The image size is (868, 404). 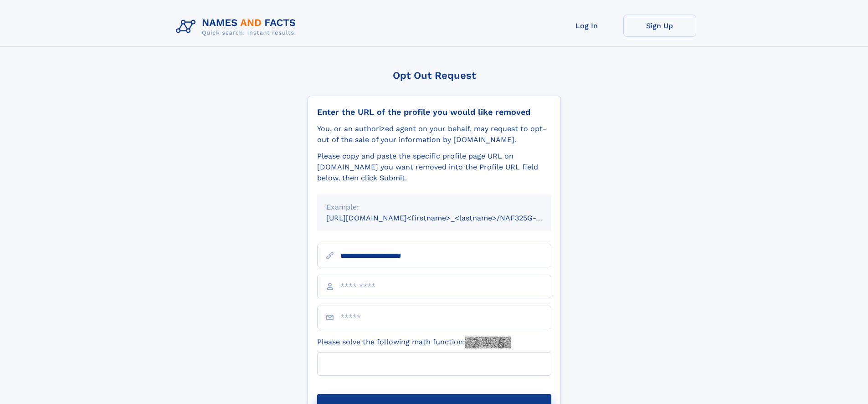 What do you see at coordinates (434, 207) in the screenshot?
I see `div: Example:` at bounding box center [434, 207].